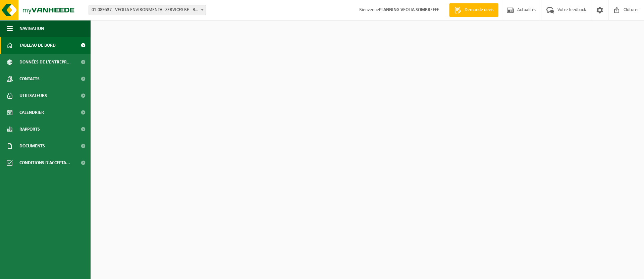 This screenshot has height=279, width=644. What do you see at coordinates (31, 29) in the screenshot?
I see `span: Navigation` at bounding box center [31, 29].